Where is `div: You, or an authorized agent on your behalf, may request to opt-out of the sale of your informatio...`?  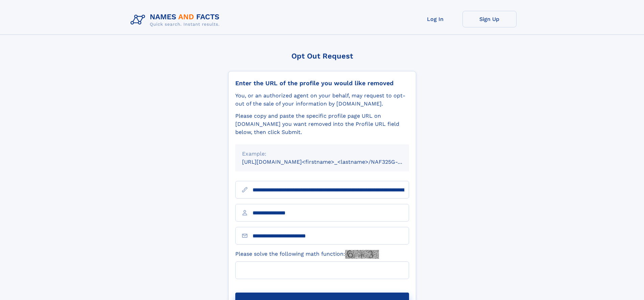 div: You, or an authorized agent on your behalf, may request to opt-out of the sale of your informatio... is located at coordinates (322, 100).